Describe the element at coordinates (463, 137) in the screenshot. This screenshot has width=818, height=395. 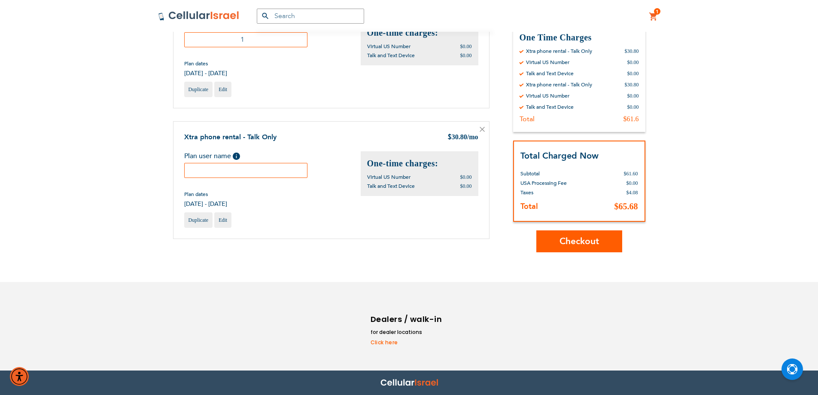
I see `div: 30.80` at that location.